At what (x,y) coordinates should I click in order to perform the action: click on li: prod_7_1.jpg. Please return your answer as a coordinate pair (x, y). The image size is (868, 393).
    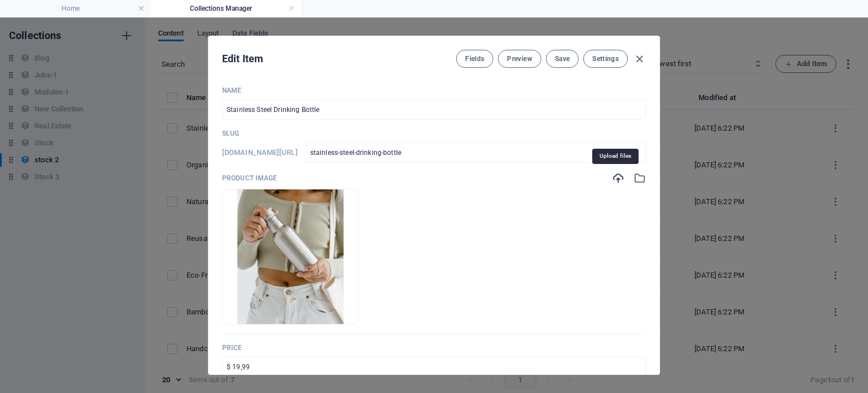
    Looking at the image, I should click on (291, 257).